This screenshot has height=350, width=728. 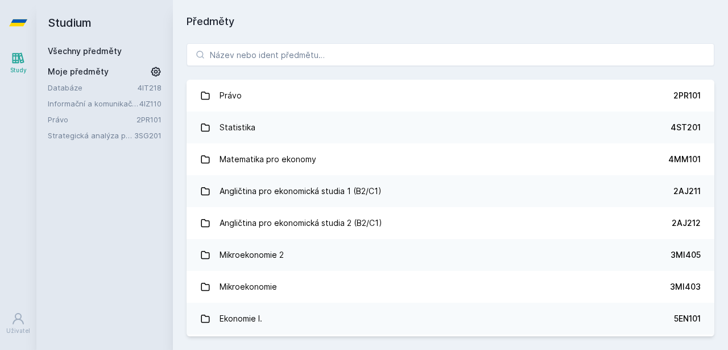 I want to click on a: Angličtina pro ekonomická studia 2 (B2/C1) 2AJ212, so click(x=451, y=223).